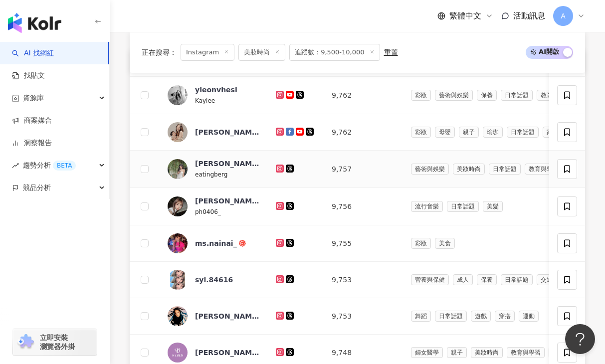 This screenshot has width=605, height=364. I want to click on a: KOL Avatarsyl.84616, so click(214, 280).